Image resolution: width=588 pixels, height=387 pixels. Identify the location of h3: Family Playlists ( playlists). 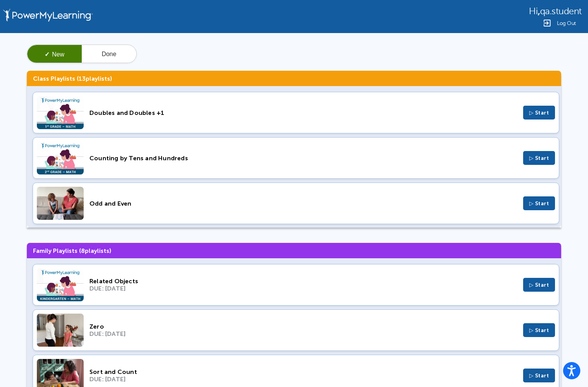
(294, 250).